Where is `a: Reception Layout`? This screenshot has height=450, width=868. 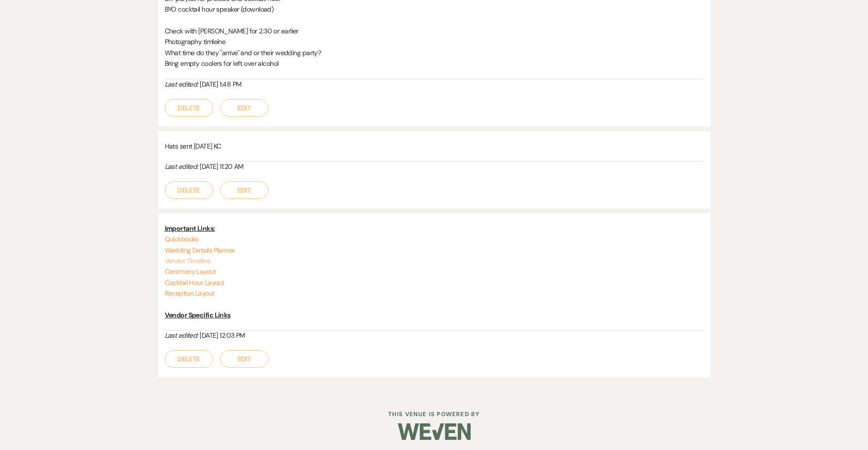 a: Reception Layout is located at coordinates (189, 294).